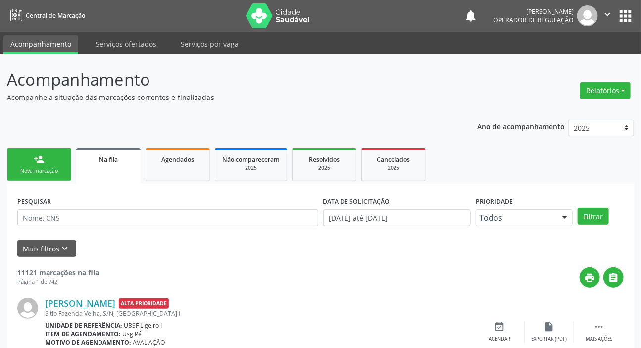 This screenshot has width=641, height=348. I want to click on p: Ano de acompanhamento, so click(521, 126).